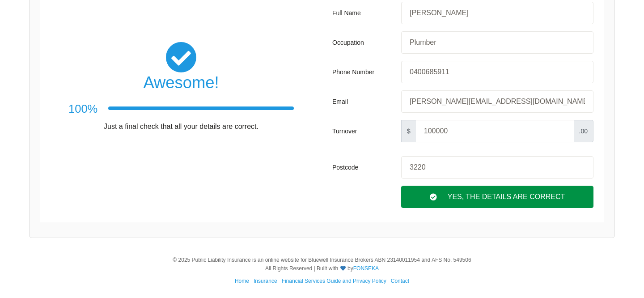 The height and width of the screenshot is (298, 644). What do you see at coordinates (497, 72) in the screenshot?
I see `input: Your phone number, eg: +61xxxxxxxxxx / 0xxxxxxxxx` at bounding box center [497, 72].